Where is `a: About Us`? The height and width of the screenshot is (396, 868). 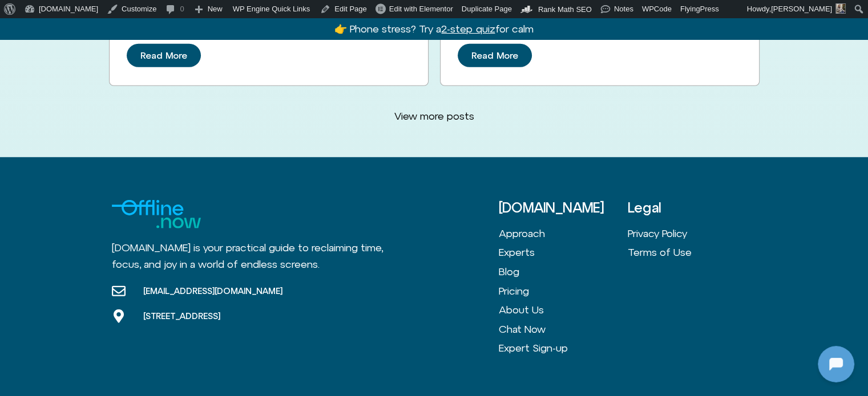 a: About Us is located at coordinates (563, 310).